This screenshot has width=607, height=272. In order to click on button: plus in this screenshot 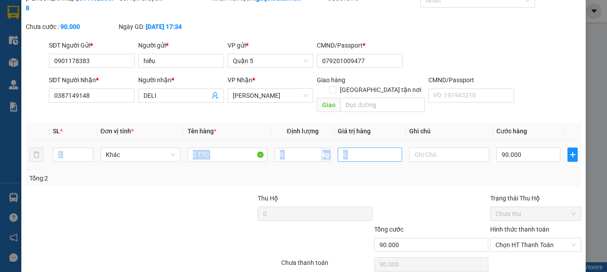, I will do `click(572, 155)`.